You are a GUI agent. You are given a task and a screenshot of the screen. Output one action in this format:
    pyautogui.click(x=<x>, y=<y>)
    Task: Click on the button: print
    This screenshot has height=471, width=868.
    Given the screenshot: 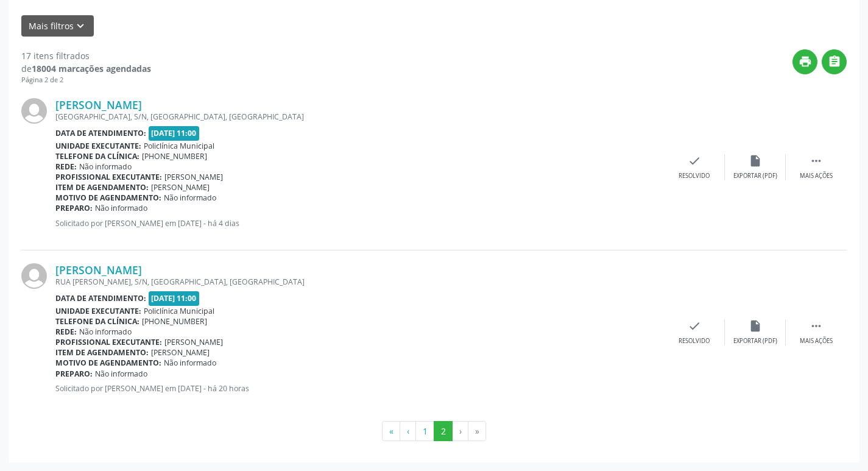 What is the action you would take?
    pyautogui.click(x=805, y=61)
    